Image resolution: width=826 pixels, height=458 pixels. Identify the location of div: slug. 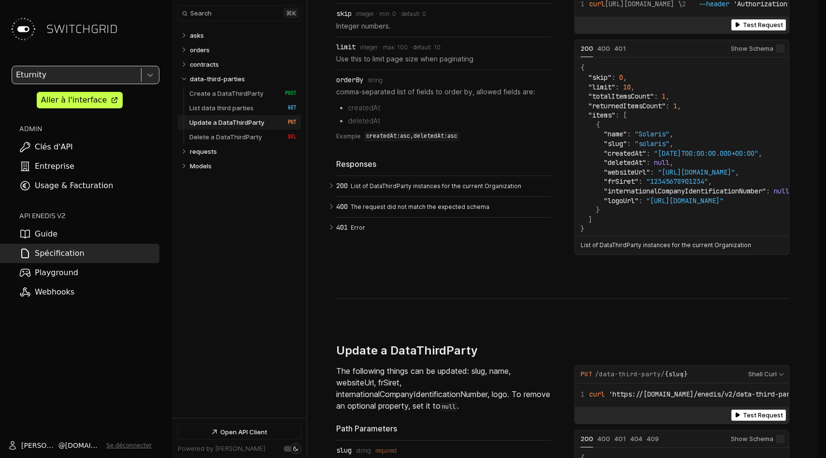
(344, 450).